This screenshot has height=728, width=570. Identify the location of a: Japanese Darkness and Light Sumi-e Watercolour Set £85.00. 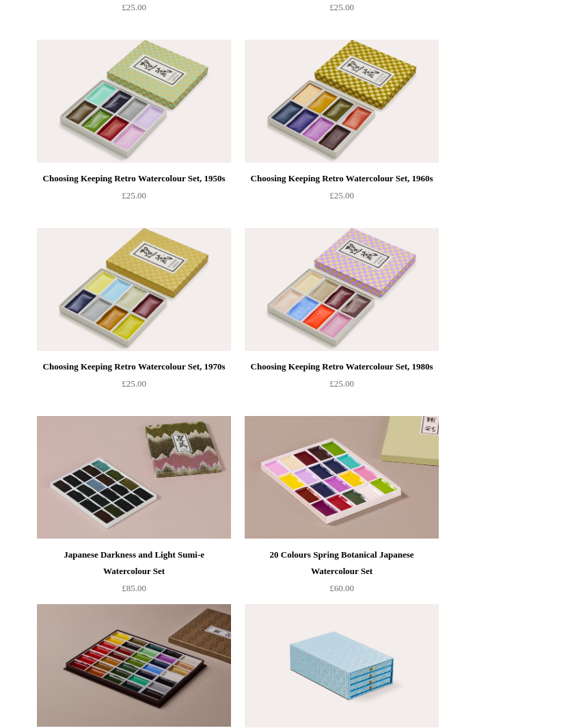
(134, 575).